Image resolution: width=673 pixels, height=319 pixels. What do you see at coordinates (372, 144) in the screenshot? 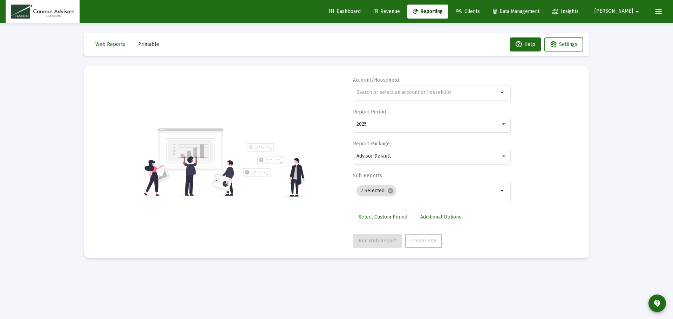
I see `label: Report Package` at bounding box center [372, 144].